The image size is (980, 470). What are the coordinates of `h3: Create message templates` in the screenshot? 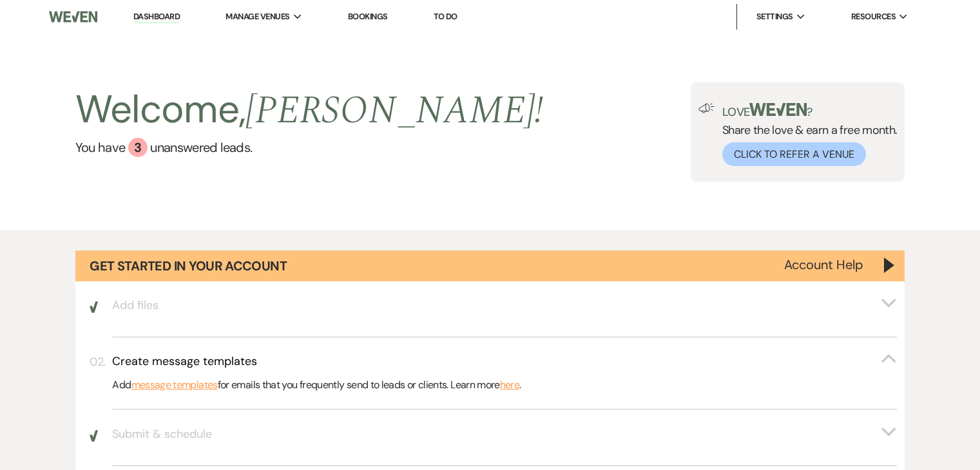 It's located at (185, 361).